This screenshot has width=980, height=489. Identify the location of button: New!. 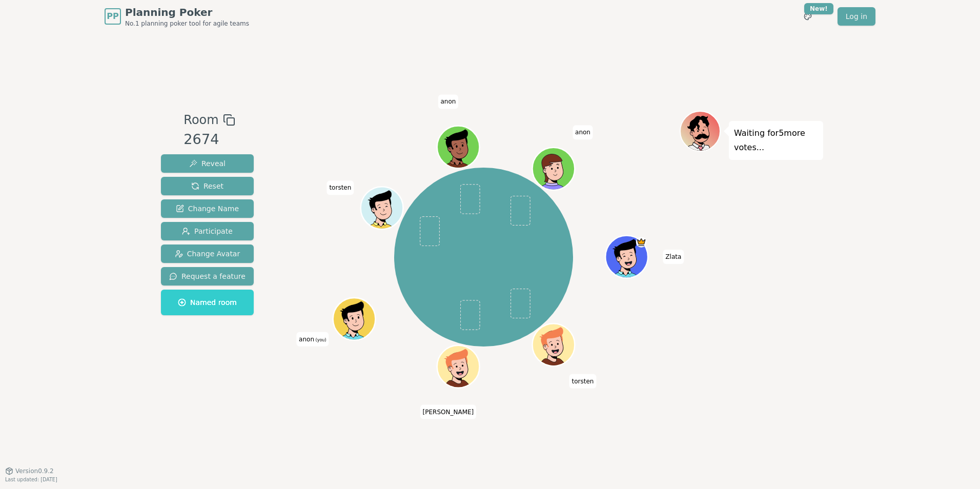
(808, 16).